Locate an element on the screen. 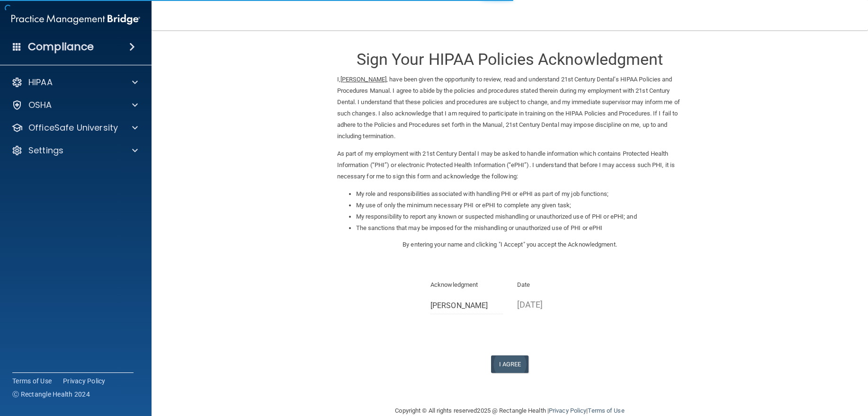 Image resolution: width=868 pixels, height=416 pixels. a: OfficeSafe University is located at coordinates (74, 128).